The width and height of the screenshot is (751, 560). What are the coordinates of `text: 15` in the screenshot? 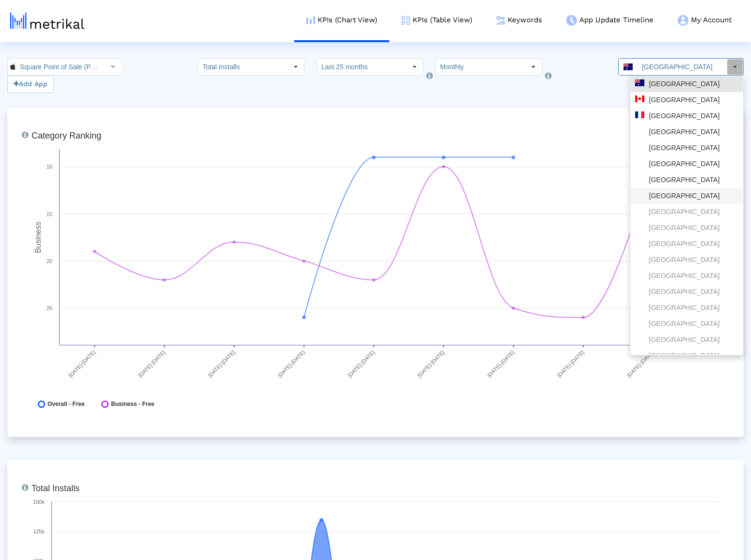 It's located at (49, 214).